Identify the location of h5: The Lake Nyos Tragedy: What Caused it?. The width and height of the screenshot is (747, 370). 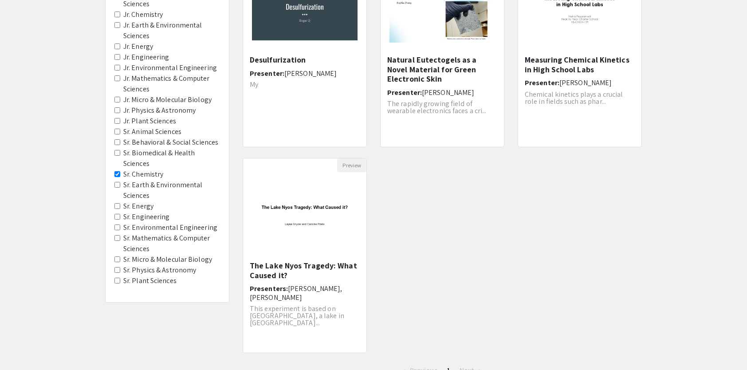
(305, 270).